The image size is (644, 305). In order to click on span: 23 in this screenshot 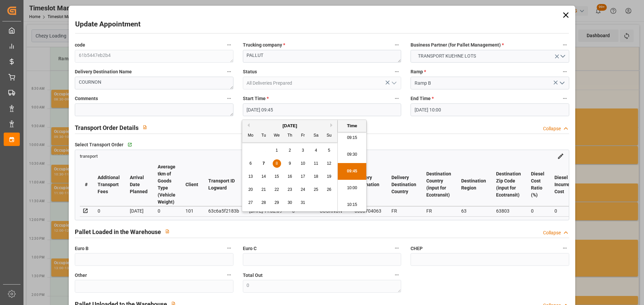, I will do `click(289, 189)`.